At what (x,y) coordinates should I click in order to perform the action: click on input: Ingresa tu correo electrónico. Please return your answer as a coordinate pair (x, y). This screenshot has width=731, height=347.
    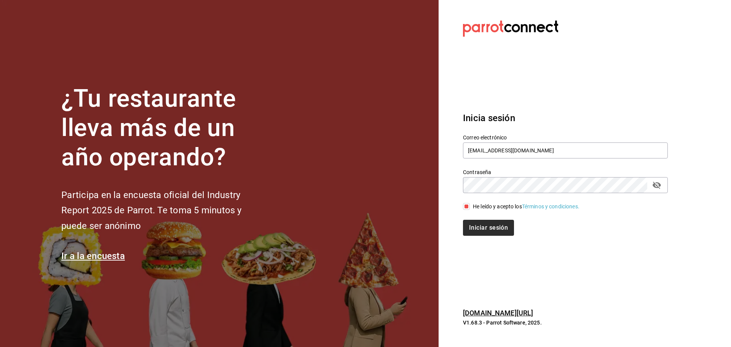
    Looking at the image, I should click on (565, 150).